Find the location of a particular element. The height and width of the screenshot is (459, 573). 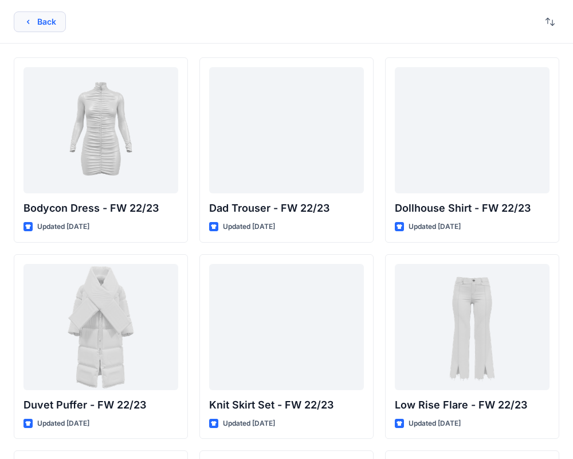

p: Dollhouse Shirt - FW 22/23 is located at coordinates (473, 208).